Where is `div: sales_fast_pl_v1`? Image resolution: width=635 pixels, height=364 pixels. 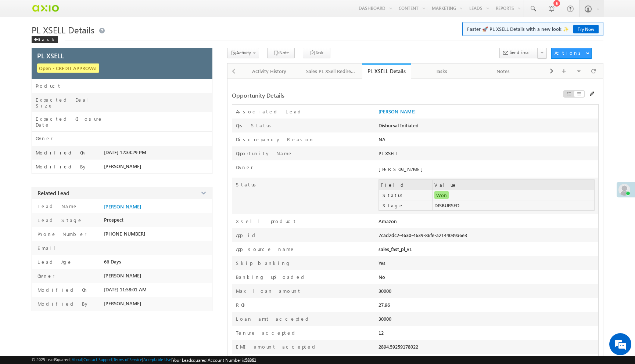
div: sales_fast_pl_v1 is located at coordinates (444, 251).